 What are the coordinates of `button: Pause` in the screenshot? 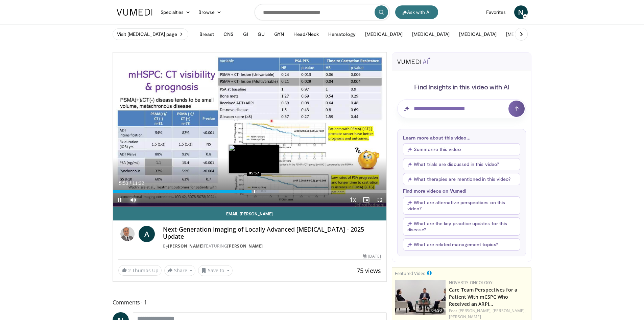 It's located at (120, 200).